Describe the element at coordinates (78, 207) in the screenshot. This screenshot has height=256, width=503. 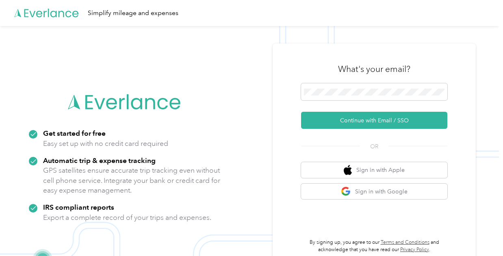
I see `strong: IRS compliant reports` at that location.